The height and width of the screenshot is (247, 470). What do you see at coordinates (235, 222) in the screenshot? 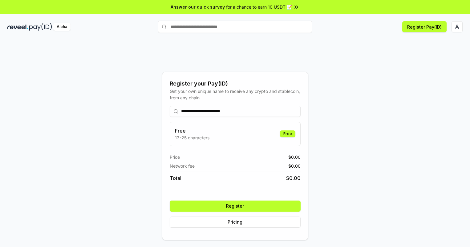
I see `button: Pricing` at bounding box center [235, 222].